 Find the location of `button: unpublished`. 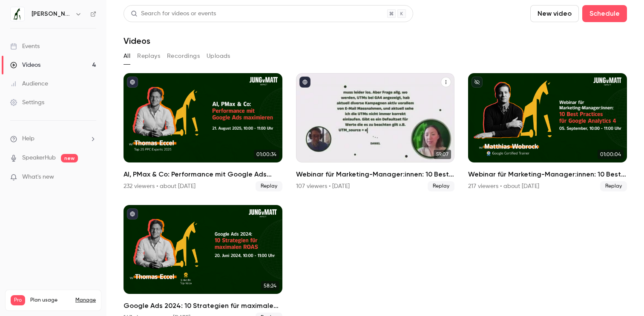

button: unpublished is located at coordinates (477, 82).